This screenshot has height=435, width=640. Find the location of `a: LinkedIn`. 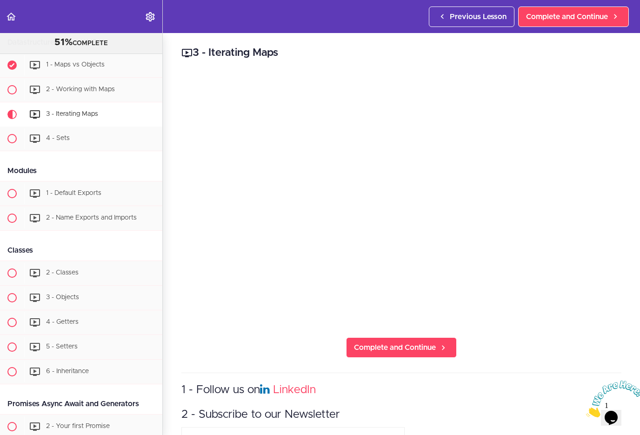

a: LinkedIn is located at coordinates (295, 390).